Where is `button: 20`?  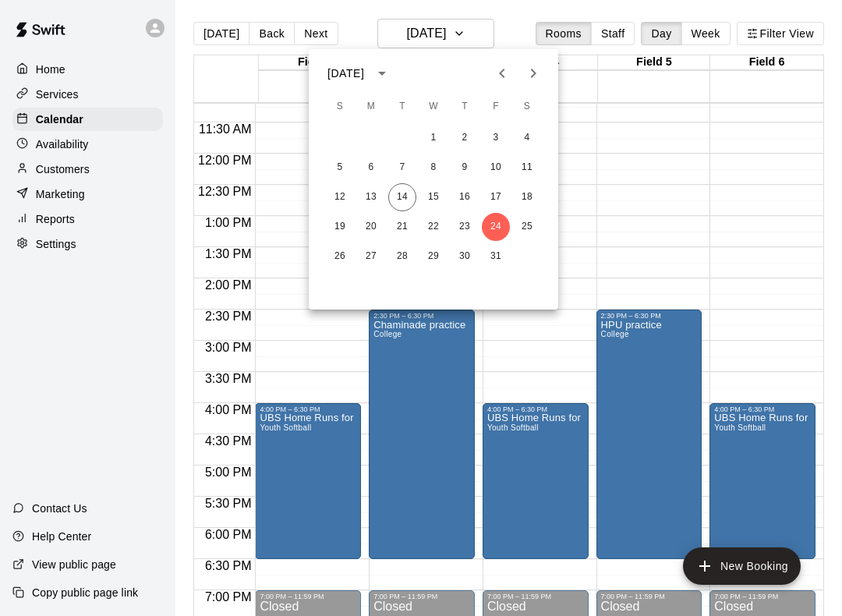
button: 20 is located at coordinates (371, 227).